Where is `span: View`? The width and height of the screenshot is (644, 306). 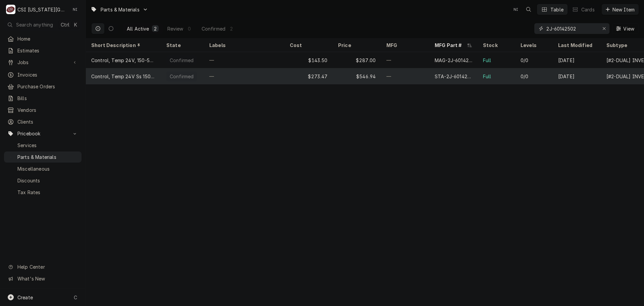 span: View is located at coordinates (629, 29).